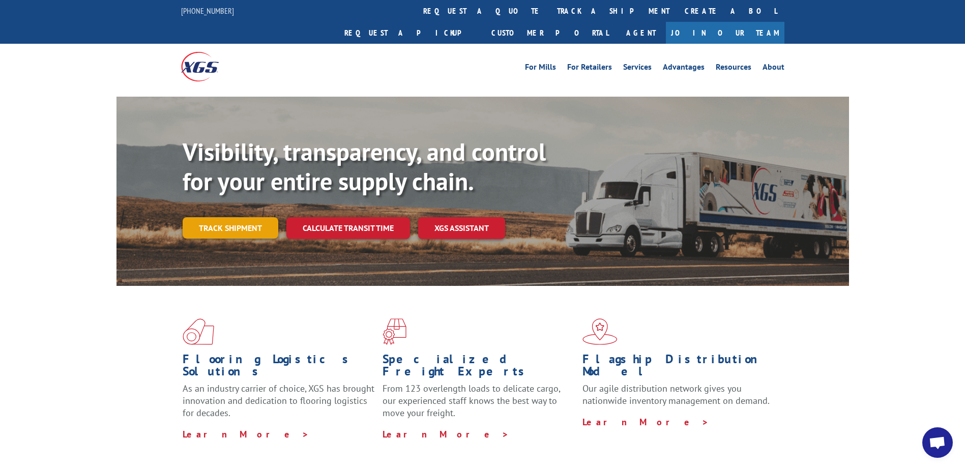 The image size is (965, 468). Describe the element at coordinates (590, 69) in the screenshot. I see `a: For Retailers` at that location.